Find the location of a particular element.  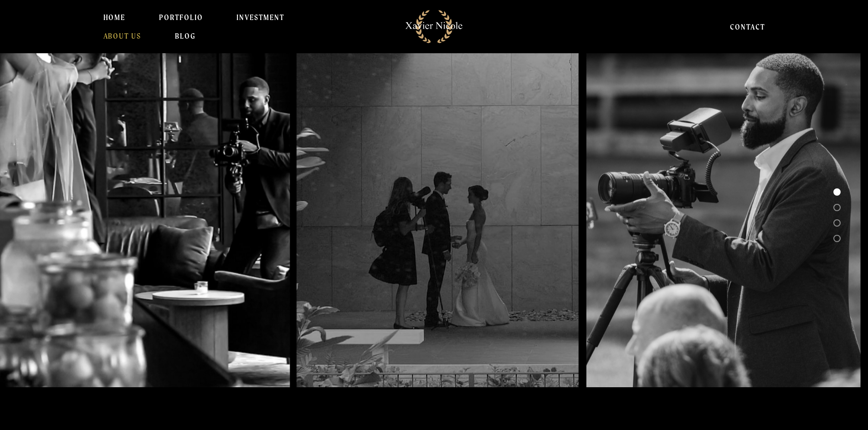

a: About Us is located at coordinates (122, 36).